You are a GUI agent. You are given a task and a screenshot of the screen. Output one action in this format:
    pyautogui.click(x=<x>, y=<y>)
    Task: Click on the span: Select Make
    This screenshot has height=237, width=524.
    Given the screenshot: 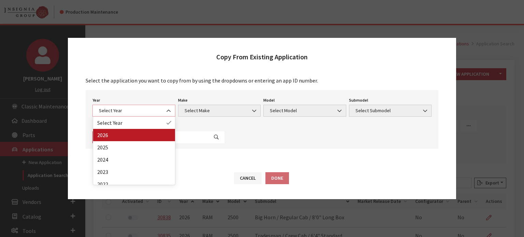 What is the action you would take?
    pyautogui.click(x=219, y=111)
    